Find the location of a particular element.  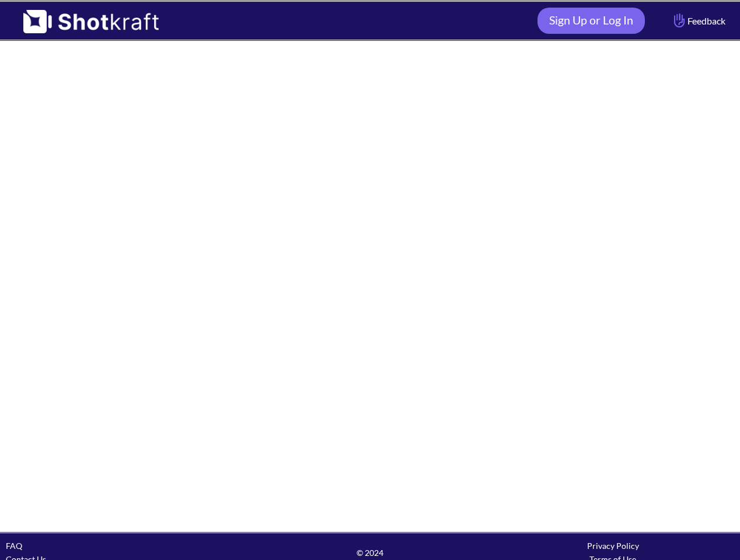

img: Hand Icon is located at coordinates (679, 20).